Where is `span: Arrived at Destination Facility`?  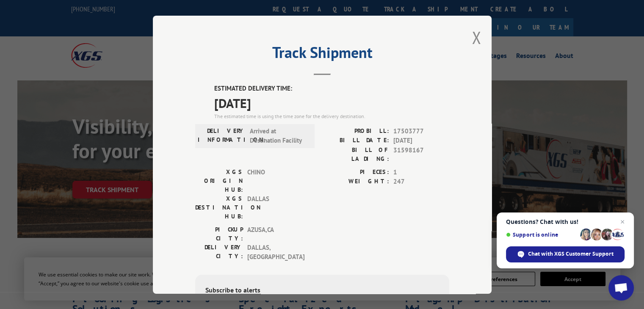 span: Arrived at Destination Facility is located at coordinates (278, 136).